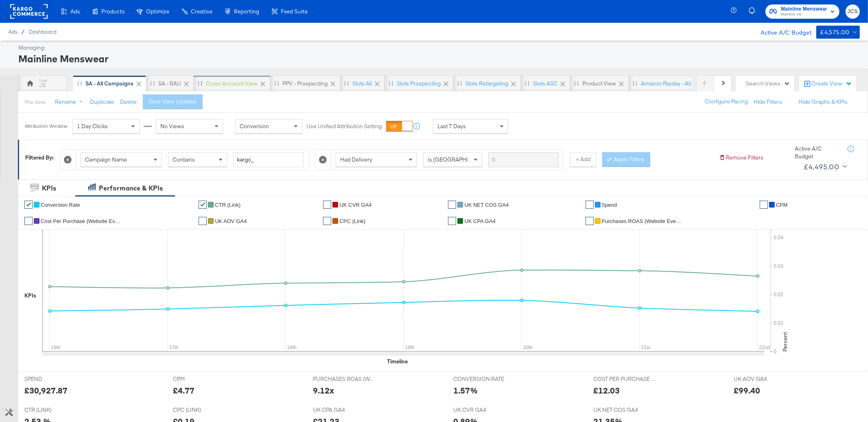 The image size is (868, 422). I want to click on button: £4,495.00, so click(824, 167).